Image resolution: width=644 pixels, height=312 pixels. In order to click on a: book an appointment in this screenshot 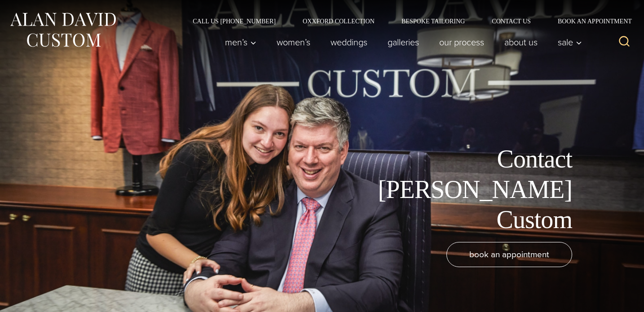, I will do `click(509, 254)`.